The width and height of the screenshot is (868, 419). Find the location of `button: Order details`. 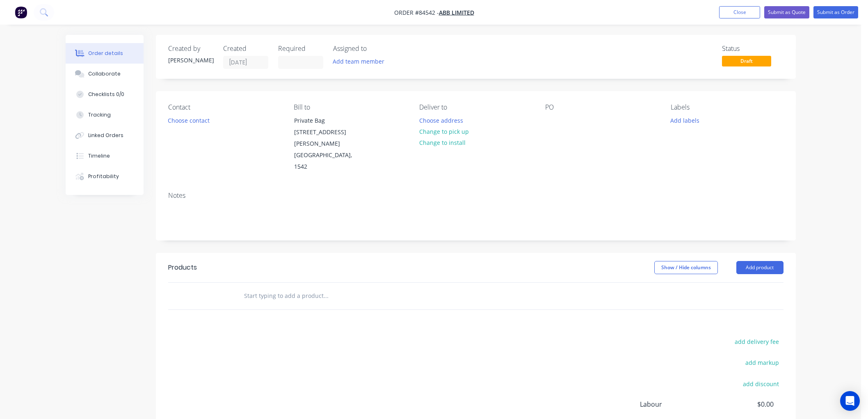

button: Order details is located at coordinates (105, 53).